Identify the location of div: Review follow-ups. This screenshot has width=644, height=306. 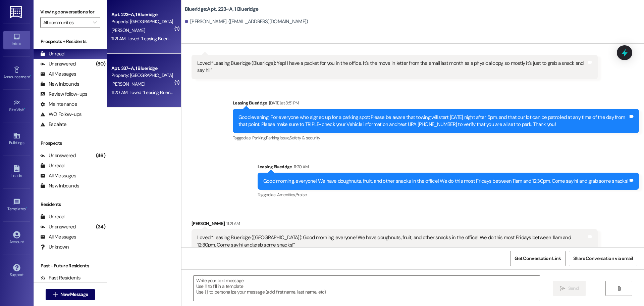
(64, 94).